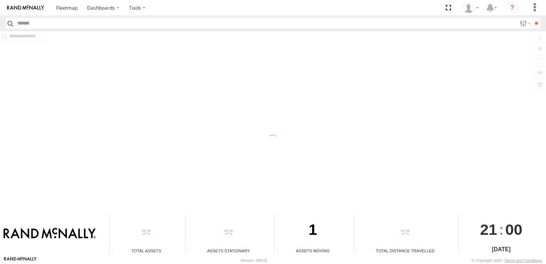  I want to click on div: Total Assets, so click(146, 250).